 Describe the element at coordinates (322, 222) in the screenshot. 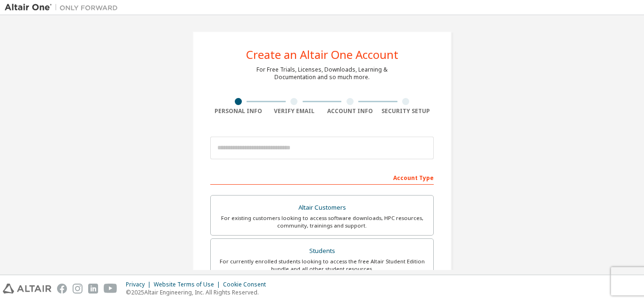

I see `div: For existing customers looking to access software downloads, HPC resources, community, trainings ...` at that location.